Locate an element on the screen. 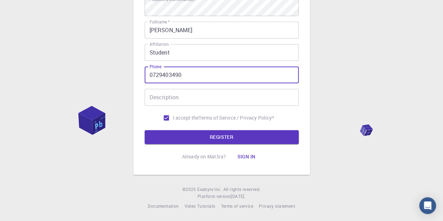 The width and height of the screenshot is (443, 221). span: Platform version is located at coordinates (214, 197).